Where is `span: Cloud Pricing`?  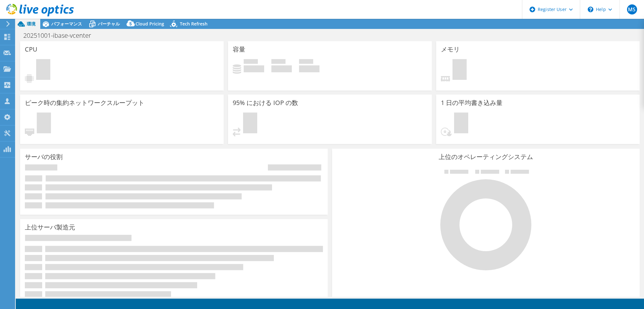
span: Cloud Pricing is located at coordinates (150, 23).